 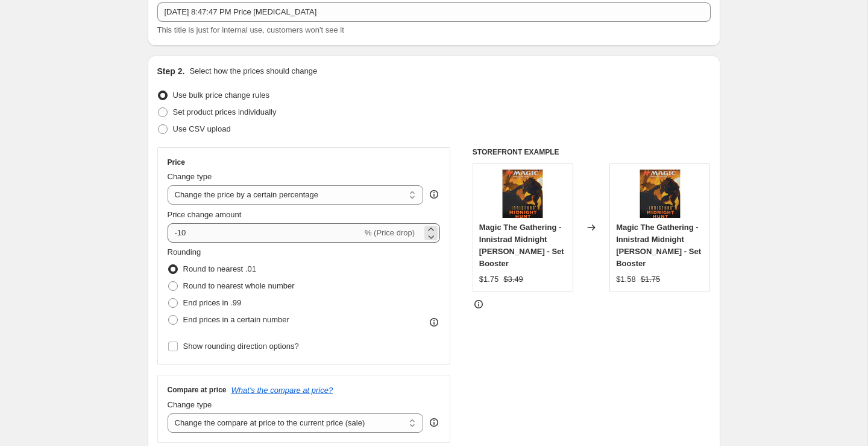 What do you see at coordinates (176, 162) in the screenshot?
I see `h3: Price` at bounding box center [176, 162].